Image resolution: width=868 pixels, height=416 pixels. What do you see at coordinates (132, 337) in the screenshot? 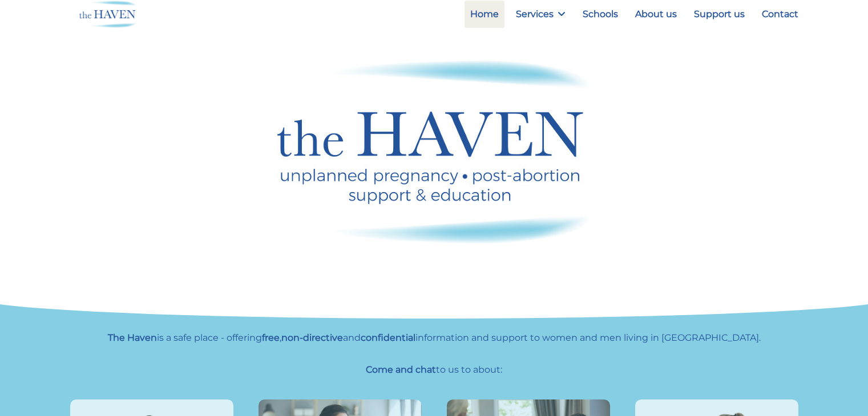
I see `strong: The Haven` at bounding box center [132, 337].